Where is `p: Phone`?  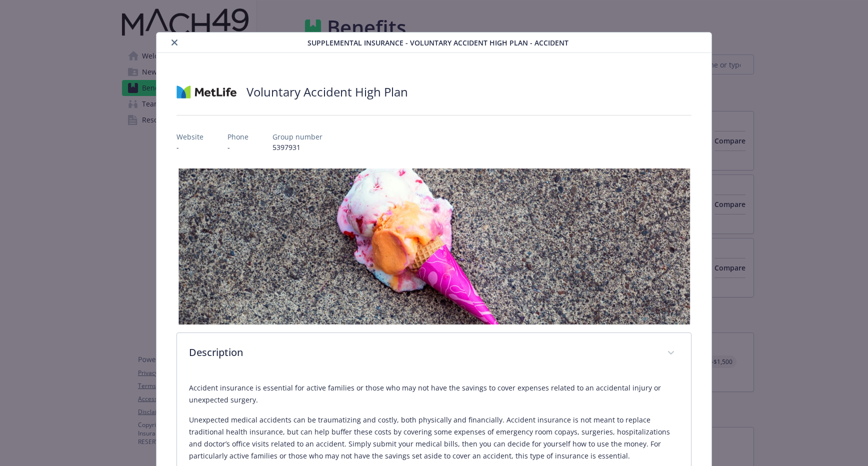
p: Phone is located at coordinates (238, 136).